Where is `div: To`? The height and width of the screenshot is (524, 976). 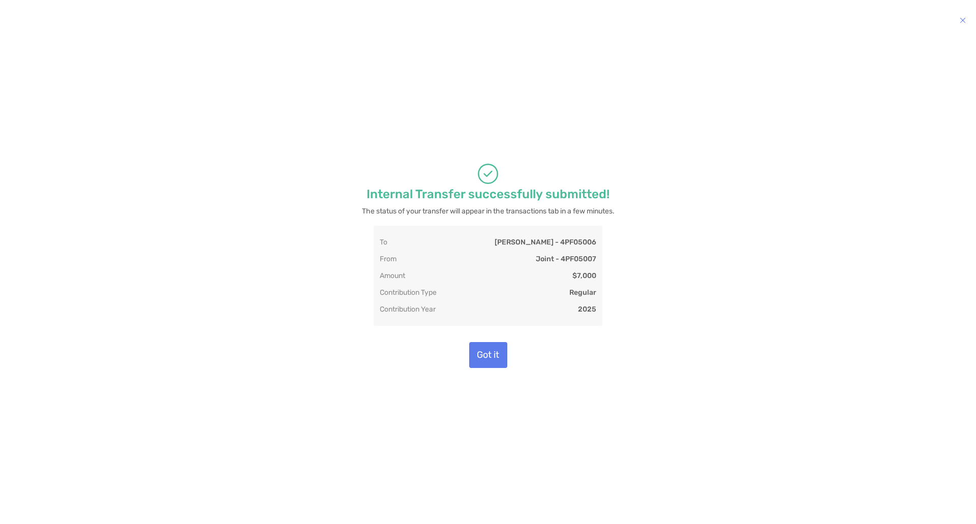
div: To is located at coordinates (383, 242).